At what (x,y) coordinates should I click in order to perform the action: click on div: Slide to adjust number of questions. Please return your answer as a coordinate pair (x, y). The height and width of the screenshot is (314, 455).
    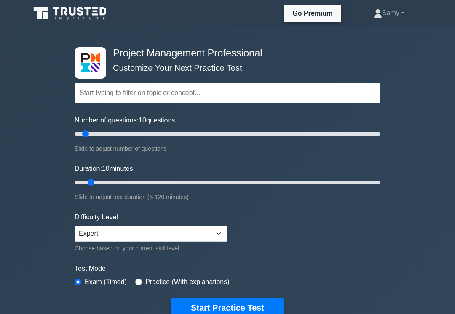
    Looking at the image, I should click on (227, 149).